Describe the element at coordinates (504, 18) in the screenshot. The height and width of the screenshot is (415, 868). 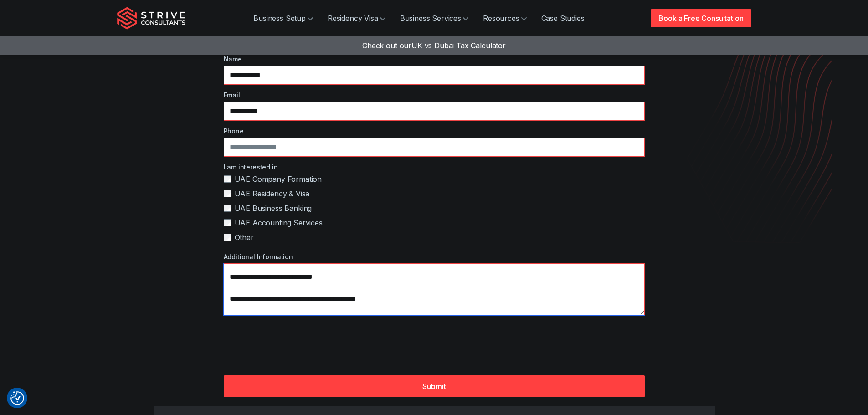
I see `a: Resources` at that location.